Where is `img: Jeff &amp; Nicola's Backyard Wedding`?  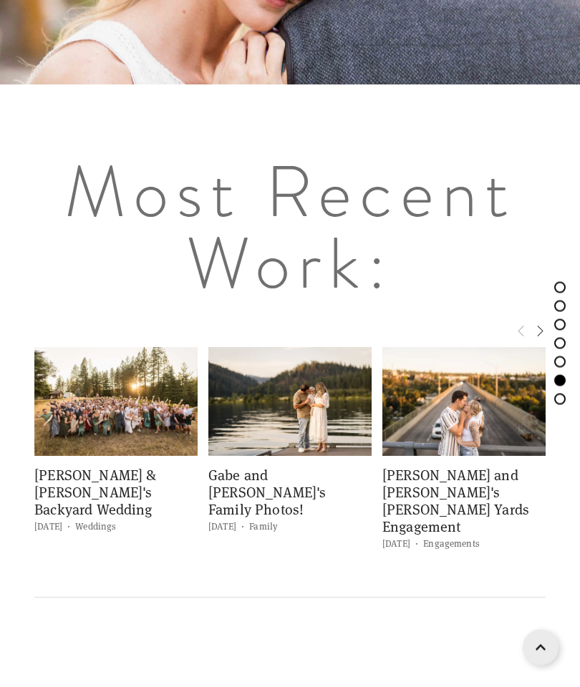 img: Jeff &amp; Nicola's Backyard Wedding is located at coordinates (116, 402).